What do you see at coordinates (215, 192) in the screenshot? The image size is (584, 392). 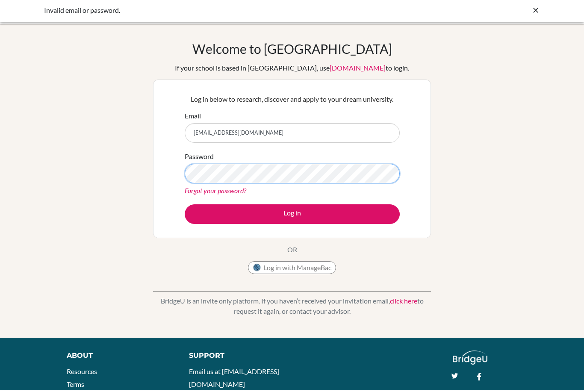 I see `a: Forgot your password?` at bounding box center [215, 192].